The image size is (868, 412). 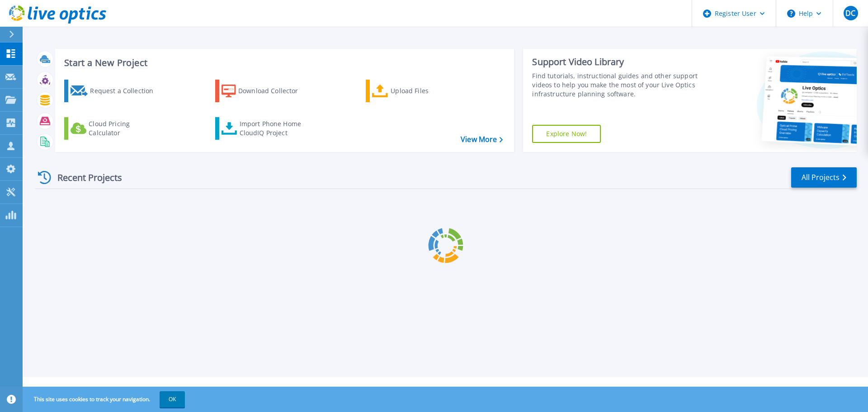 I want to click on a: View More, so click(x=482, y=140).